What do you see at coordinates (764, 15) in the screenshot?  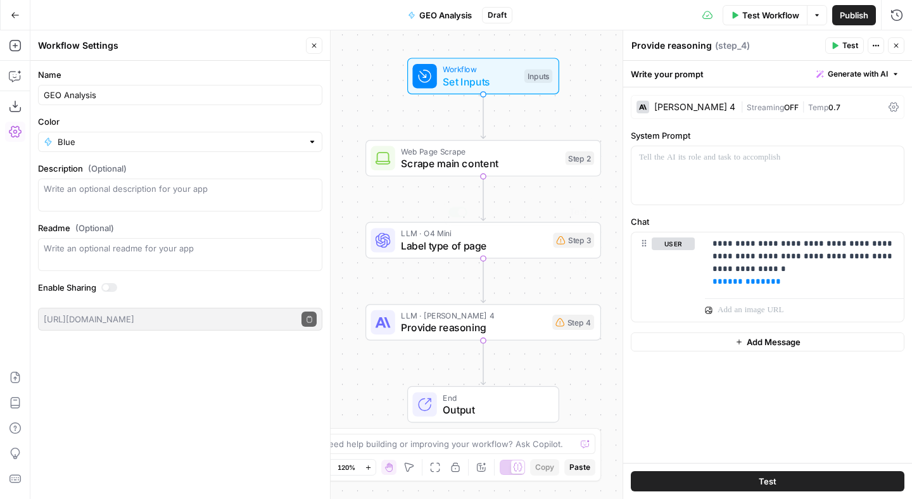 I see `button: Test Workflow` at bounding box center [764, 15].